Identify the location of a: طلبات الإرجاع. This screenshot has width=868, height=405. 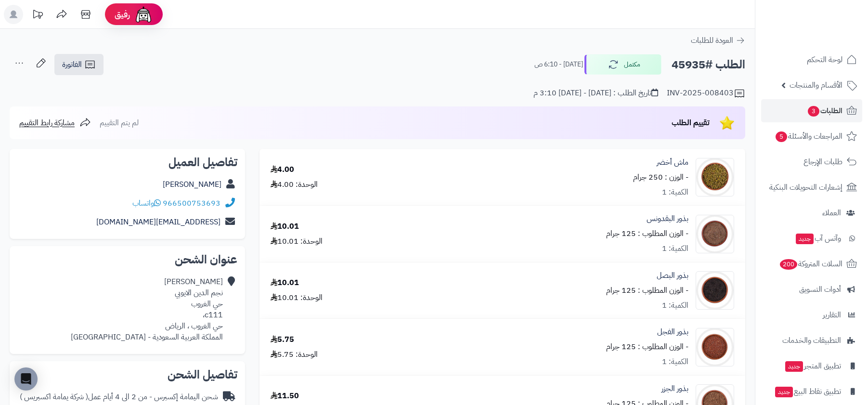
(811, 162).